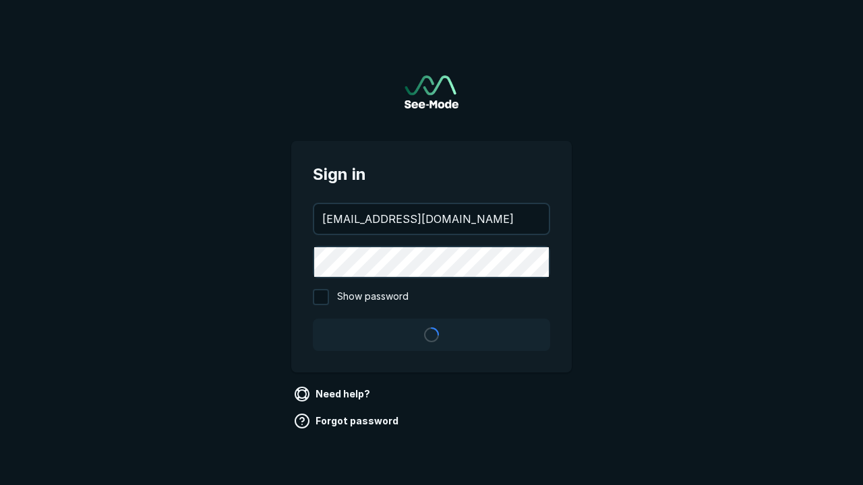  What do you see at coordinates (333, 394) in the screenshot?
I see `a: Need help?` at bounding box center [333, 394].